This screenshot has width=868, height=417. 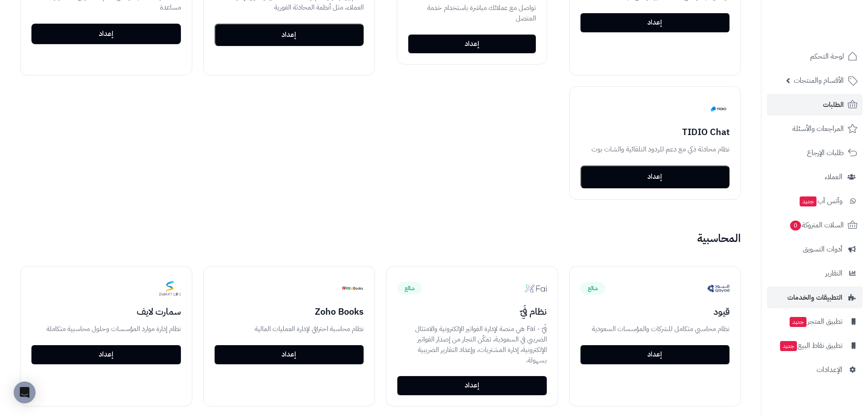 What do you see at coordinates (472, 13) in the screenshot?
I see `p: تواصل مع عملائك مباشرة باستخدام خدمة المتصل` at bounding box center [472, 13].